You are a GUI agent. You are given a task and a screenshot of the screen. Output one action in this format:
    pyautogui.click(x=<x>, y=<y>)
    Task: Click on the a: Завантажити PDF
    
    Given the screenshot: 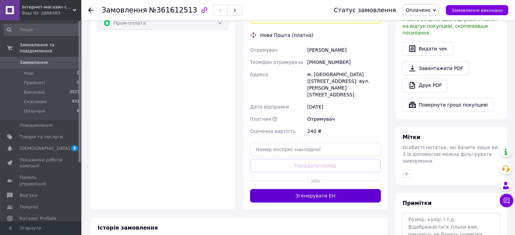 What is the action you would take?
    pyautogui.click(x=435, y=68)
    